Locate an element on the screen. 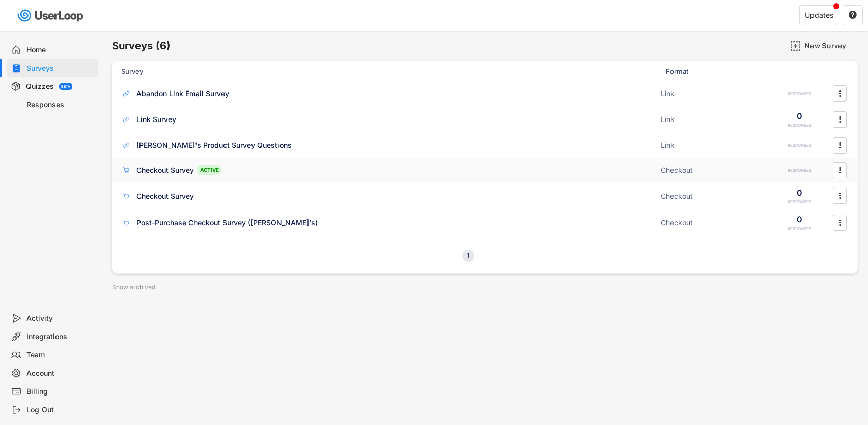 Image resolution: width=868 pixels, height=425 pixels. div: Survey is located at coordinates (390, 71).